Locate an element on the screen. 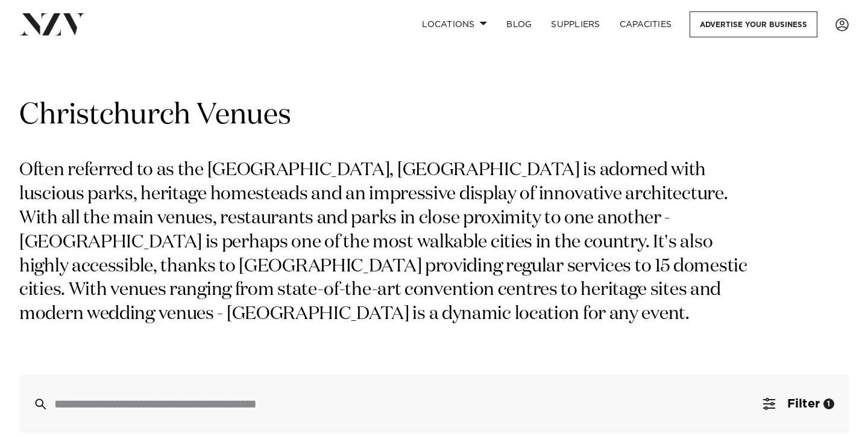 This screenshot has width=868, height=440. a: SUPPLIERS is located at coordinates (575, 24).